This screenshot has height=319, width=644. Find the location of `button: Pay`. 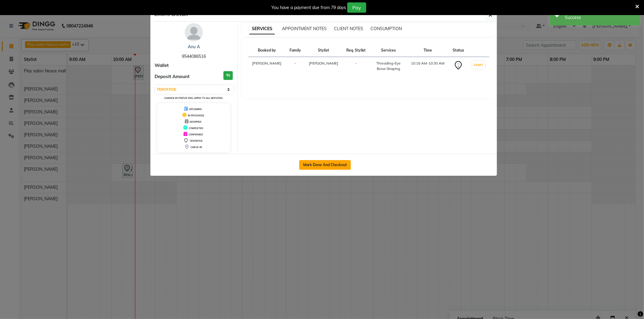

button: Pay is located at coordinates (357, 7).